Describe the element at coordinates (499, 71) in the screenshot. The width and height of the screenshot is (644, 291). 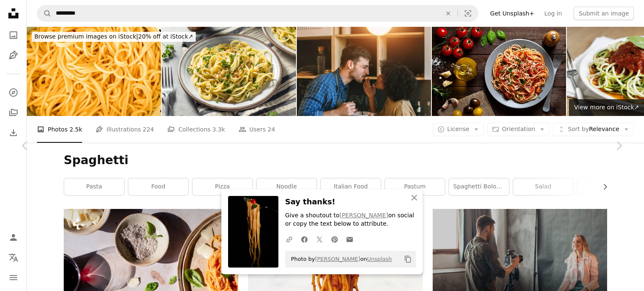
I see `img: Pasta plate` at that location.